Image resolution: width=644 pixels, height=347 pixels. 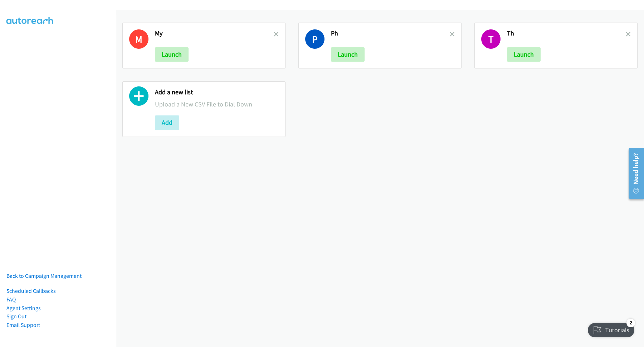 I want to click on a: Email Support, so click(x=23, y=325).